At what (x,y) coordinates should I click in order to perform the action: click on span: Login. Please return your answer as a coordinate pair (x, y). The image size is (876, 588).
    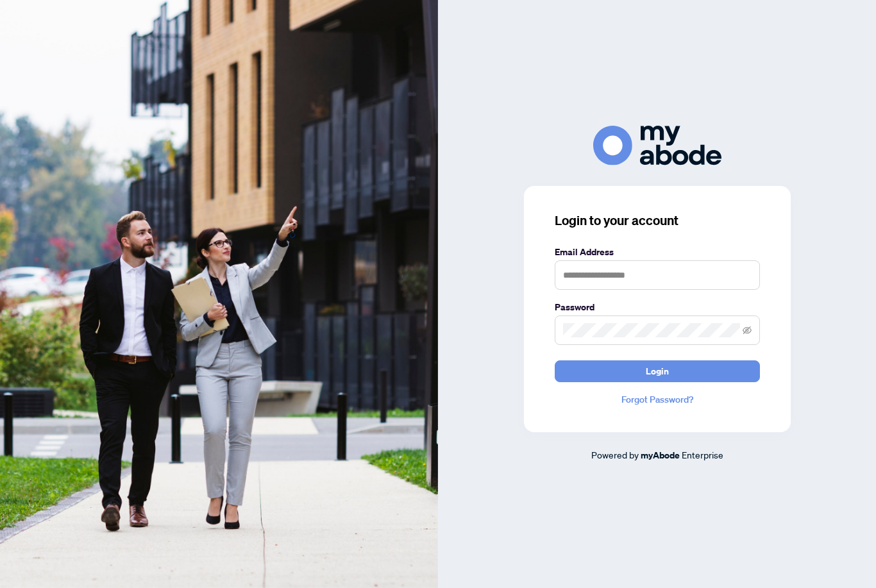
    Looking at the image, I should click on (657, 371).